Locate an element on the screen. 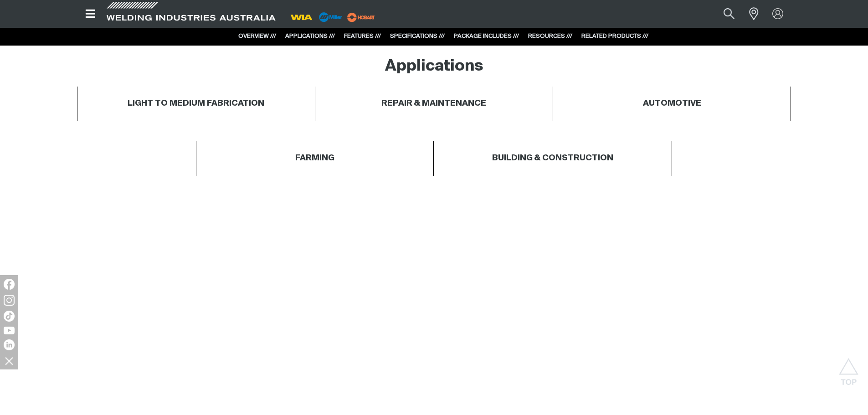 The width and height of the screenshot is (868, 415). img: Facebook is located at coordinates (9, 284).